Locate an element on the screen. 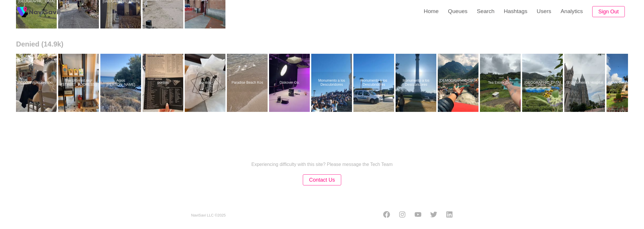 The image size is (644, 229). a: Youtube is located at coordinates (418, 216).